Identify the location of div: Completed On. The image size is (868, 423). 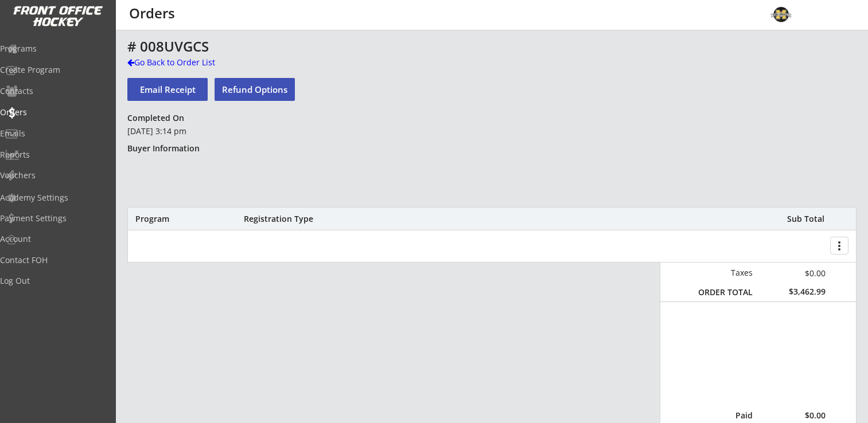
(158, 118).